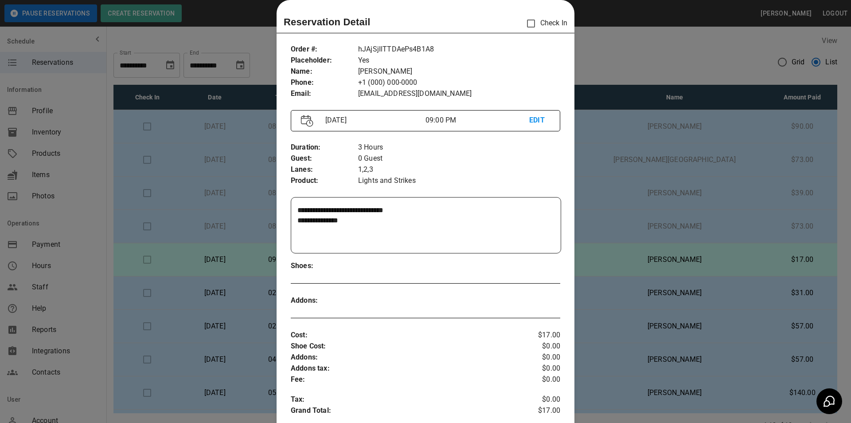 This screenshot has height=423, width=851. Describe the element at coordinates (459, 158) in the screenshot. I see `p: 0 Guest` at that location.